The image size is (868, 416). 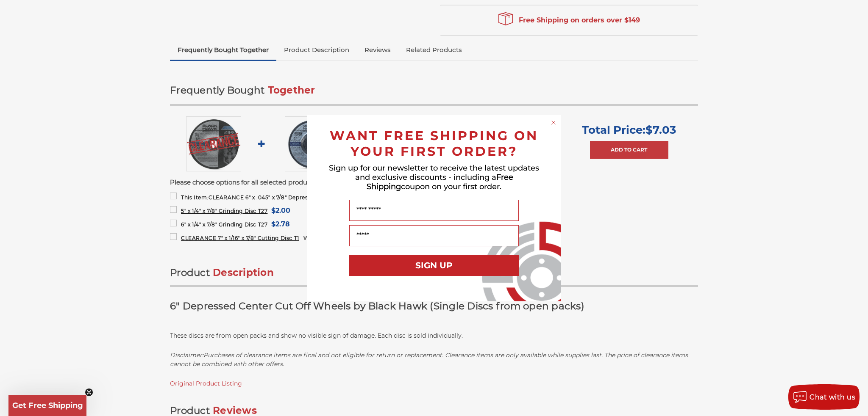 I want to click on span: WANT FREE SHIPPING ON YOUR FIRST ORDER?, so click(x=434, y=143).